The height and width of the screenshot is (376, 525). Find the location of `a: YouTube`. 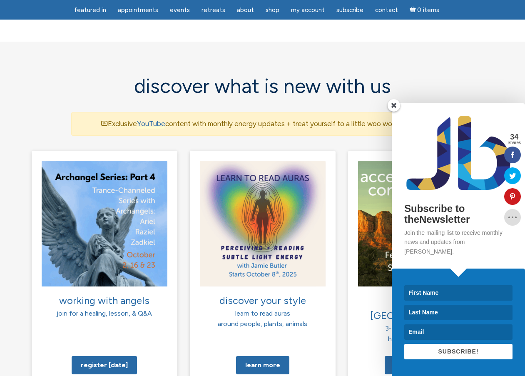

a: YouTube is located at coordinates (151, 124).